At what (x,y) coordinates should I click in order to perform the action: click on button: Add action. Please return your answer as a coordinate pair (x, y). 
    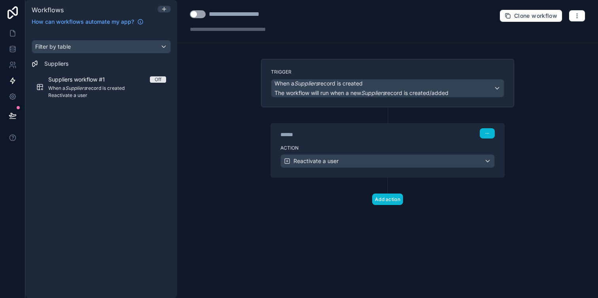
    Looking at the image, I should click on (388, 199).